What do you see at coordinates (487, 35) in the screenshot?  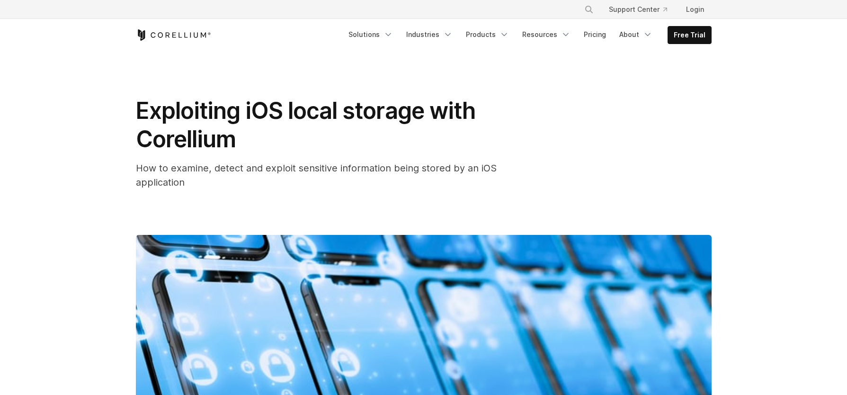 I see `a: Products` at bounding box center [487, 35].